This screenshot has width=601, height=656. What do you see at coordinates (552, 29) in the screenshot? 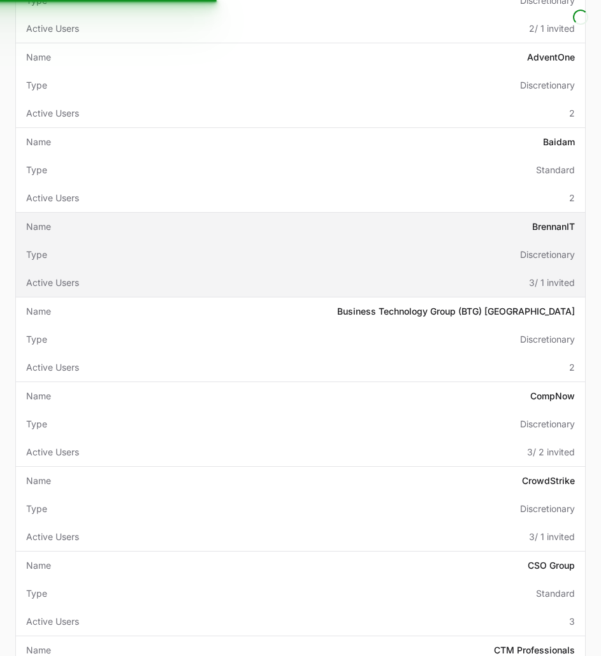
I see `span: 2 / 1 invited` at bounding box center [552, 29].